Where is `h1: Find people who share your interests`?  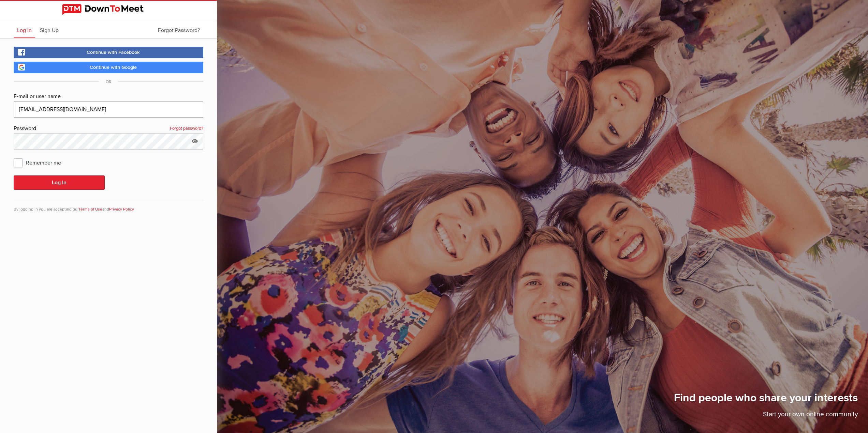 h1: Find people who share your interests is located at coordinates (766, 400).